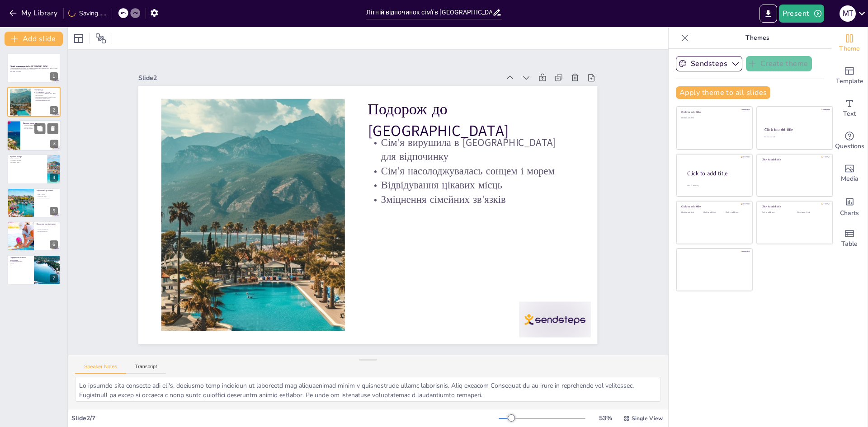 This screenshot has width=868, height=427. Describe the element at coordinates (849, 114) in the screenshot. I see `span: Text` at that location.